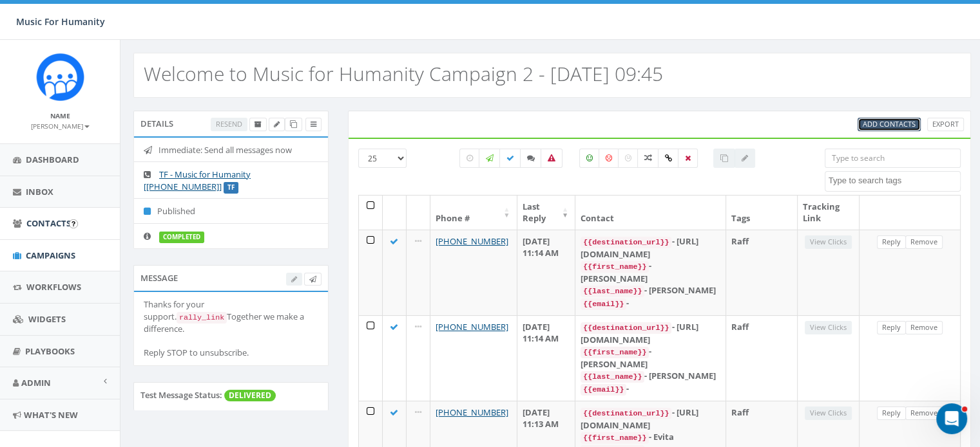 Image resolution: width=980 pixels, height=447 pixels. I want to click on span: Archive Campaign, so click(258, 124).